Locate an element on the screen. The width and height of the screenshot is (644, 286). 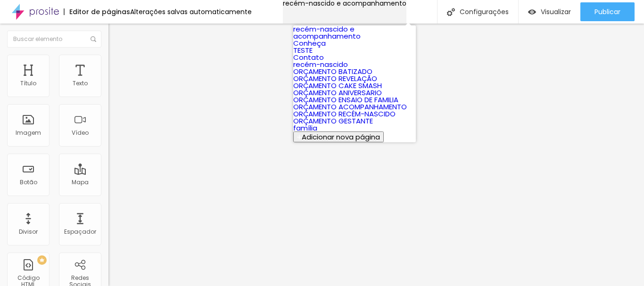
font: recém-nascido is located at coordinates (320, 64).